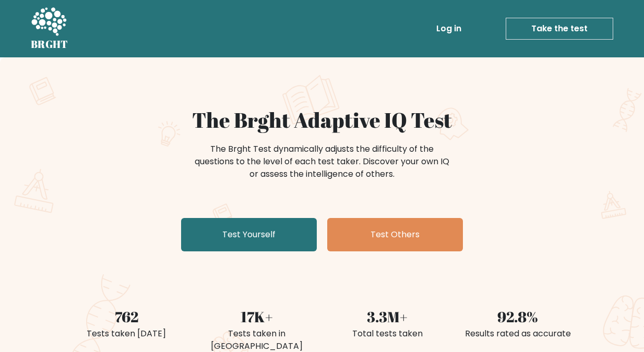  I want to click on a: Test Others, so click(395, 235).